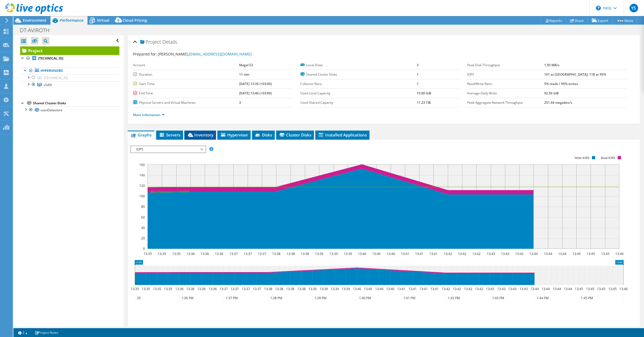  What do you see at coordinates (72, 20) in the screenshot?
I see `span: Performance` at bounding box center [72, 20].